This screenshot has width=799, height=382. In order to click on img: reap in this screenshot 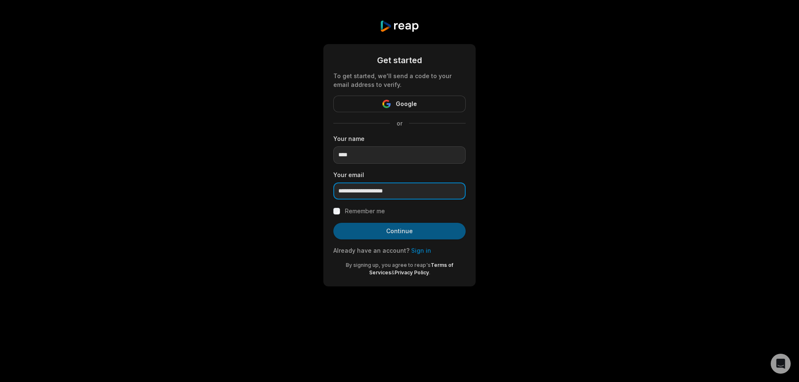, I will do `click(399, 26)`.